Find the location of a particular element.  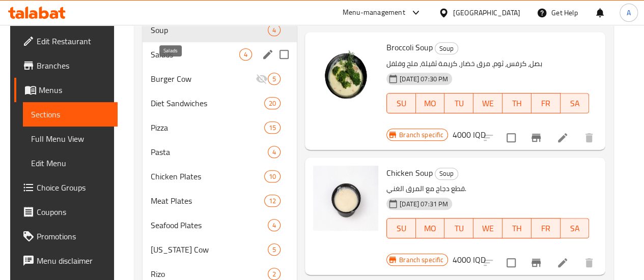

a: Sections is located at coordinates (70, 115).